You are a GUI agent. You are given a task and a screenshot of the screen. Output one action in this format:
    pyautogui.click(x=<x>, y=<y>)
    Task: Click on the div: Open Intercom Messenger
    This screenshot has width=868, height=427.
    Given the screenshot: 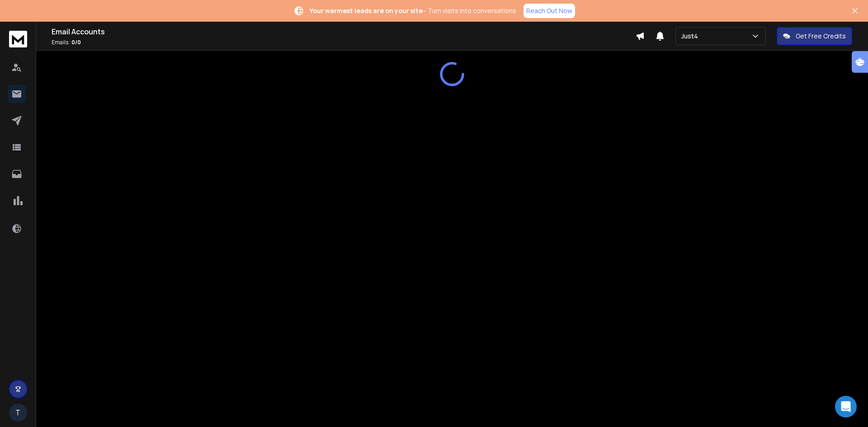 What is the action you would take?
    pyautogui.click(x=846, y=406)
    